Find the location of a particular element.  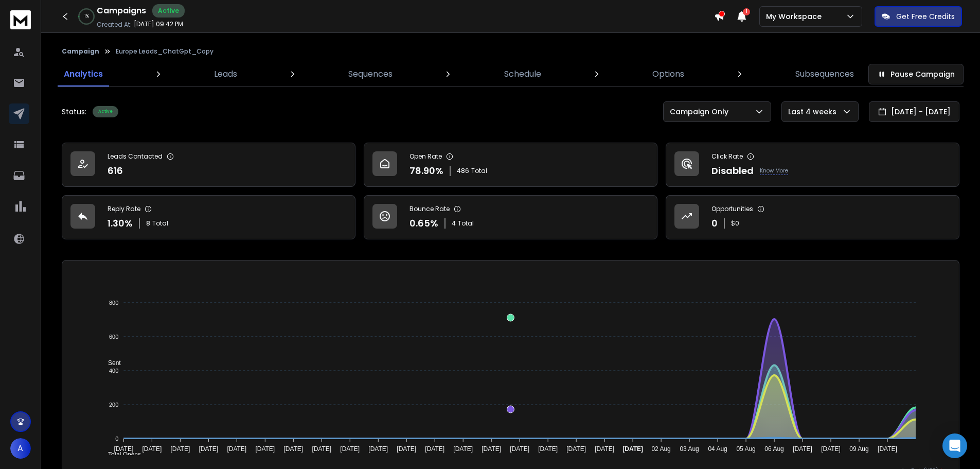

img: logo is located at coordinates (20, 20).